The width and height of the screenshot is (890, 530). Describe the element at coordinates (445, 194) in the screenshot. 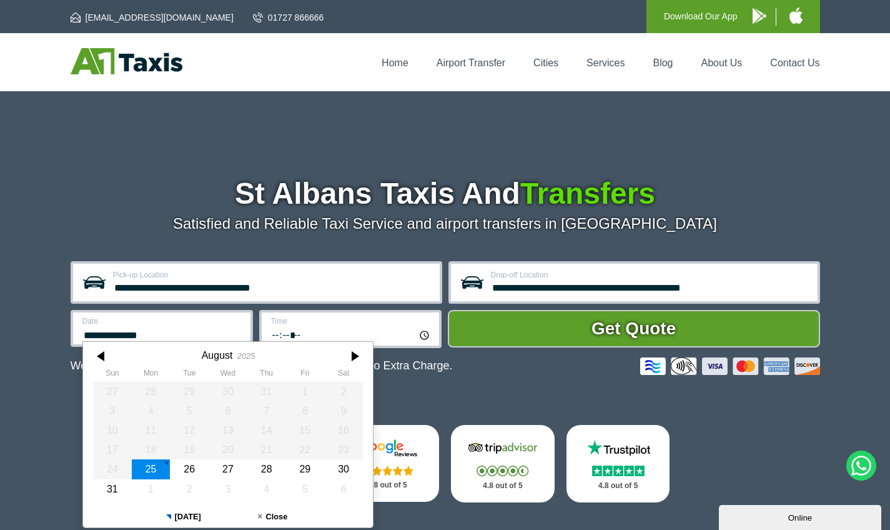

I see `h1: St Albans Taxis And` at that location.